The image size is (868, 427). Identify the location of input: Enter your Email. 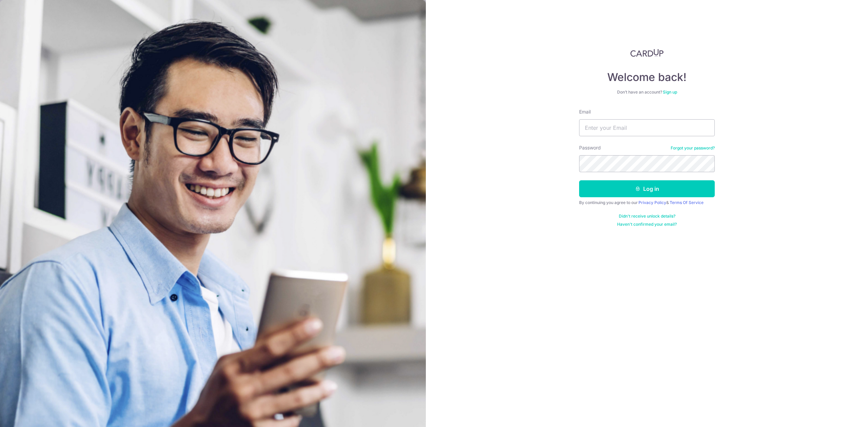
(647, 128).